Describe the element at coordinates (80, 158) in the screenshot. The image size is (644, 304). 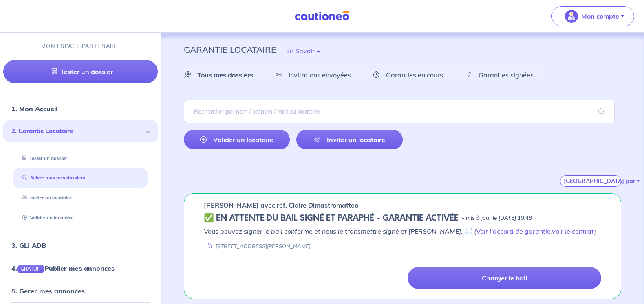
I see `div: Tester un dossier` at that location.